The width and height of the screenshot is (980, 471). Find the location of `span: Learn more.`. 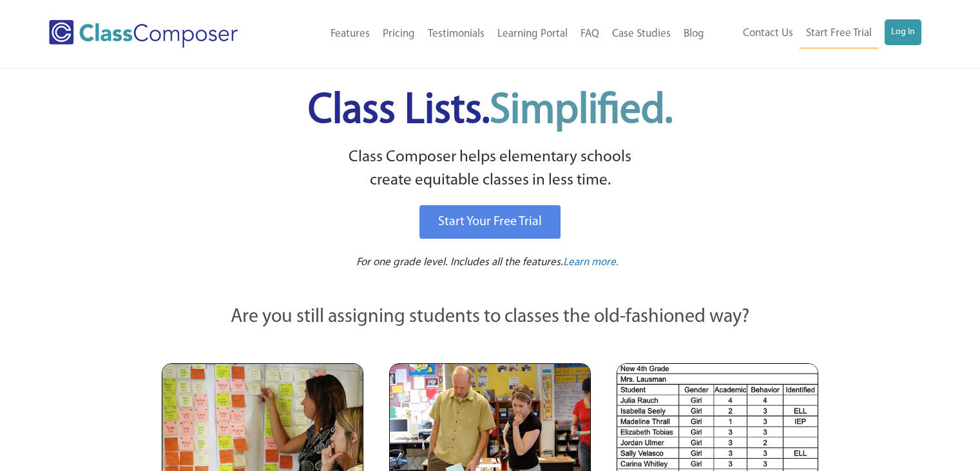

span: Learn more. is located at coordinates (591, 262).